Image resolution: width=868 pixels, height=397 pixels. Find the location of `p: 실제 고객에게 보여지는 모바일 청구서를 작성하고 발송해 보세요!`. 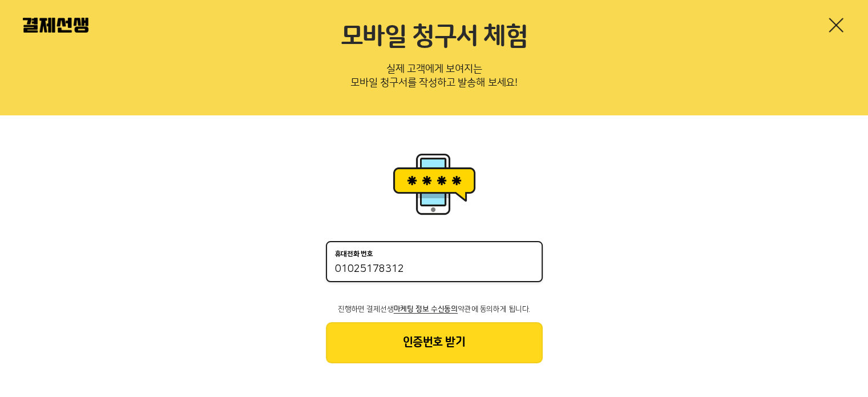

p: 실제 고객에게 보여지는 모바일 청구서를 작성하고 발송해 보세요! is located at coordinates (434, 78).